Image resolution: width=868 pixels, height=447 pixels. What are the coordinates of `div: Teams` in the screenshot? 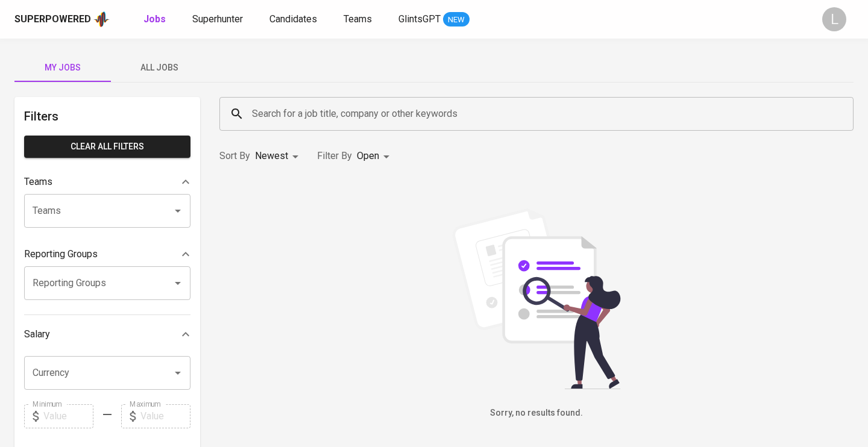 It's located at (107, 182).